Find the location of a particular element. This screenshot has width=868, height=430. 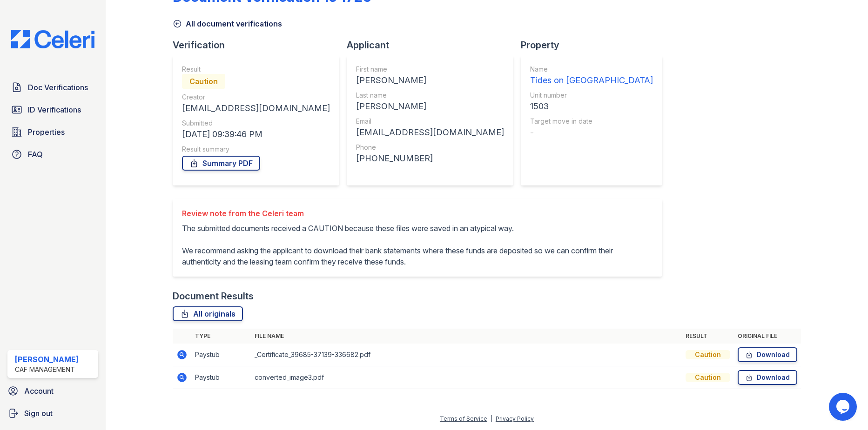

div: Verification is located at coordinates (260, 45).